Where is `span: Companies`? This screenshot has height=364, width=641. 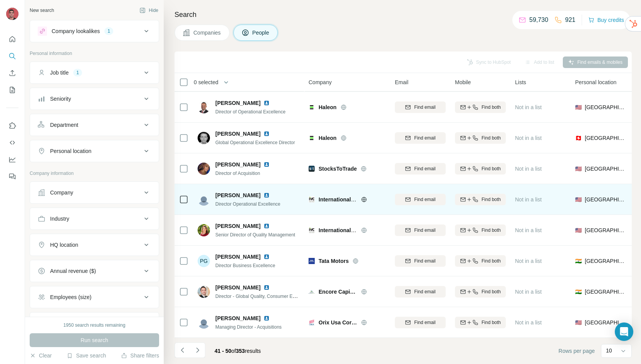 span: Companies is located at coordinates (207, 33).